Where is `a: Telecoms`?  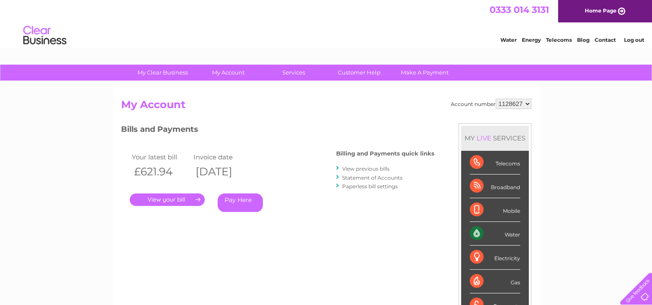 a: Telecoms is located at coordinates (559, 40).